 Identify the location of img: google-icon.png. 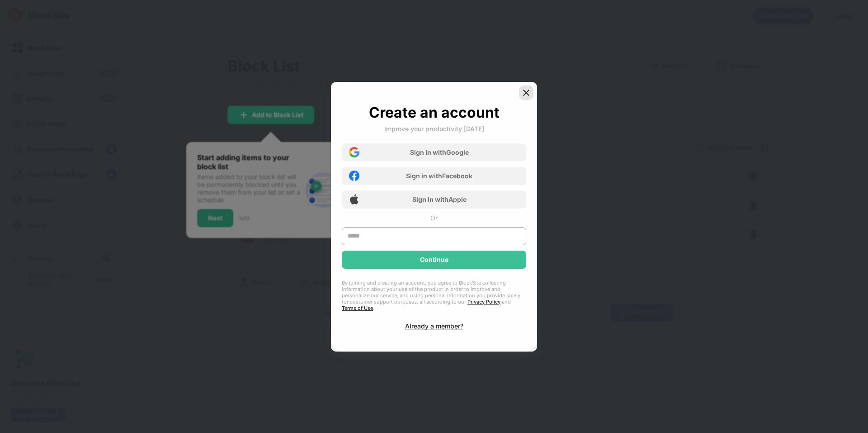
(354, 152).